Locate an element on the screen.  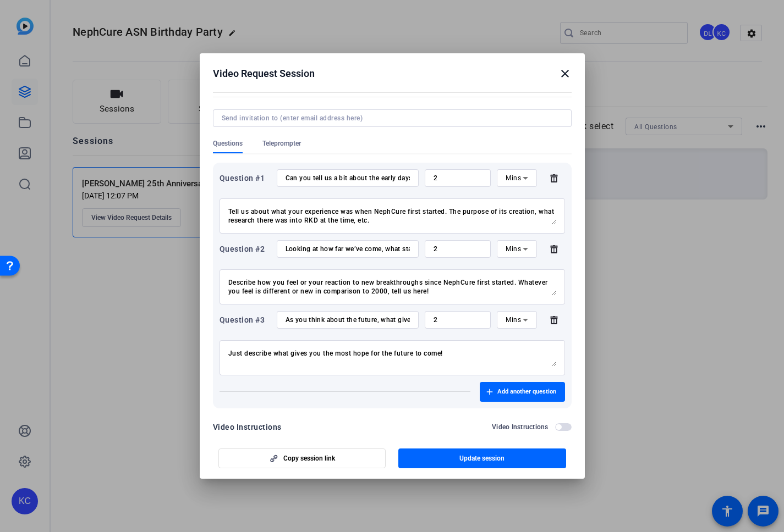
mat-icon: close is located at coordinates (565, 74).